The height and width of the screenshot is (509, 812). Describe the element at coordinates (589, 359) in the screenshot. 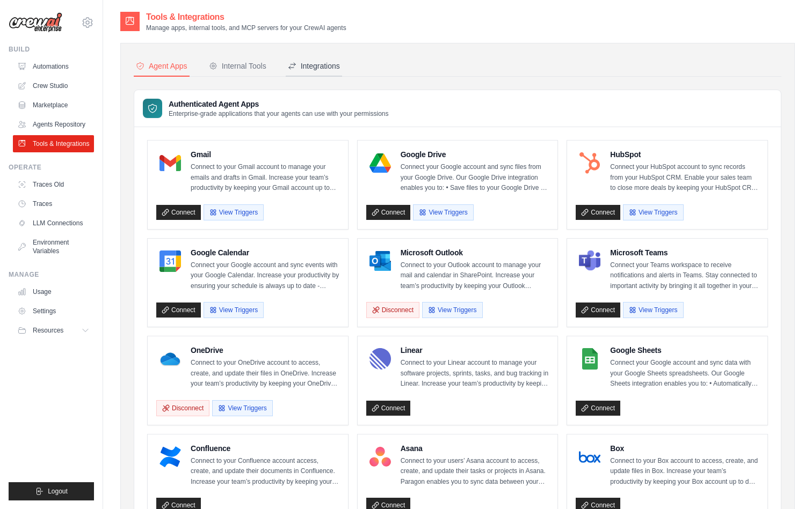

I see `img: Google Sheets Logo` at that location.